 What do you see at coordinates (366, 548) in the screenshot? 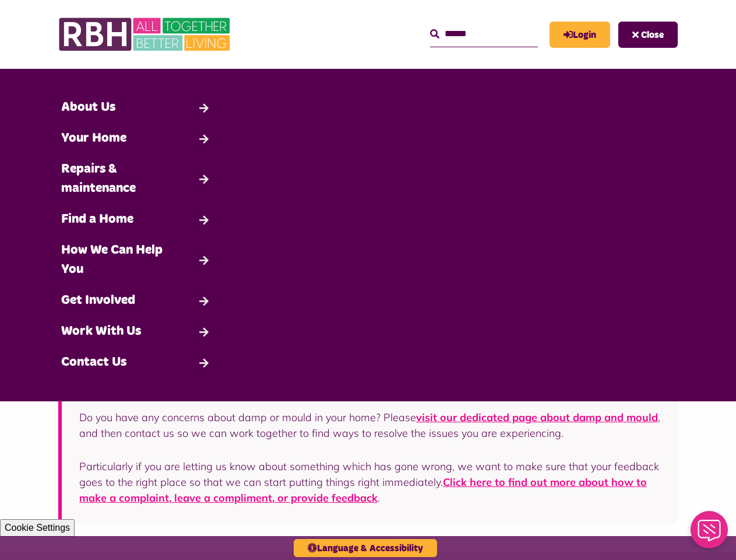
I see `button: Language & Accessibility` at bounding box center [366, 548].